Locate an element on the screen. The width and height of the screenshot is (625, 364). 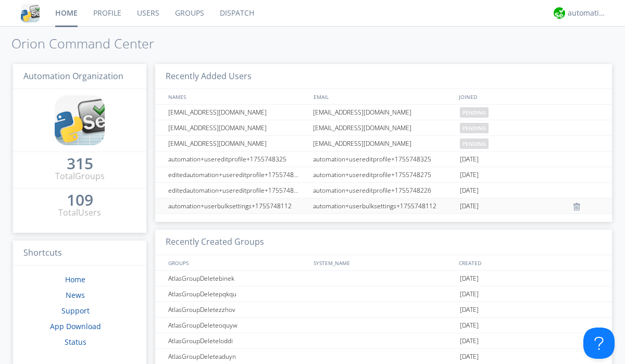
a: Home is located at coordinates (75, 279).